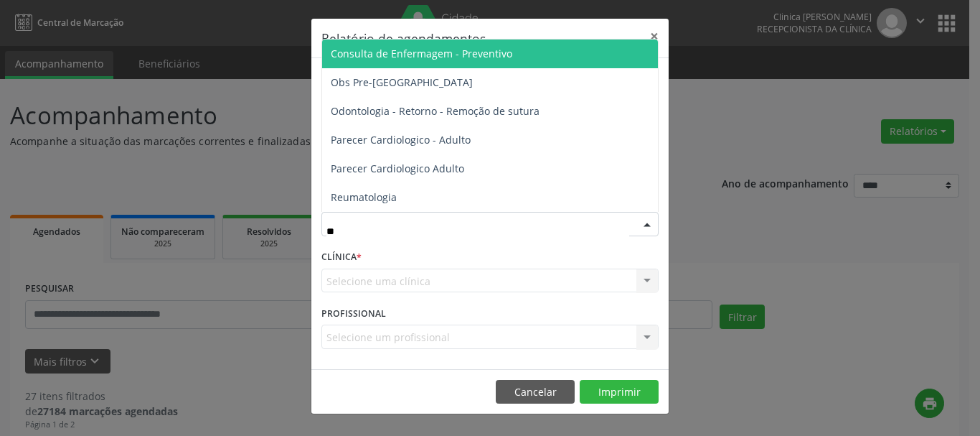 The image size is (980, 436). Describe the element at coordinates (354, 313) in the screenshot. I see `label: PROFISSIONAL` at that location.